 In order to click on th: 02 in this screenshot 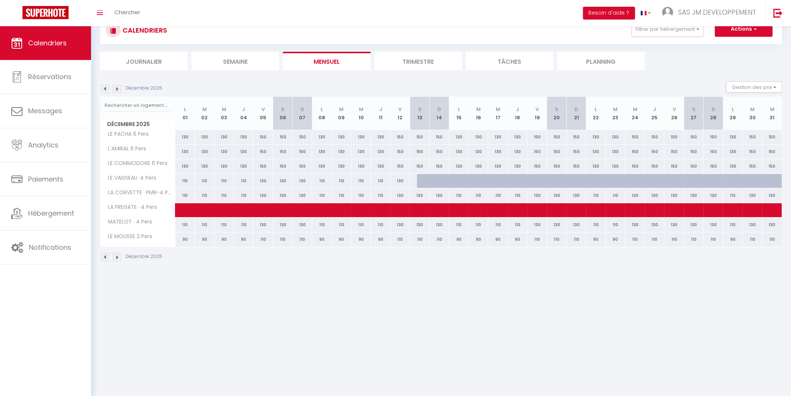, I will do `click(205, 113)`.